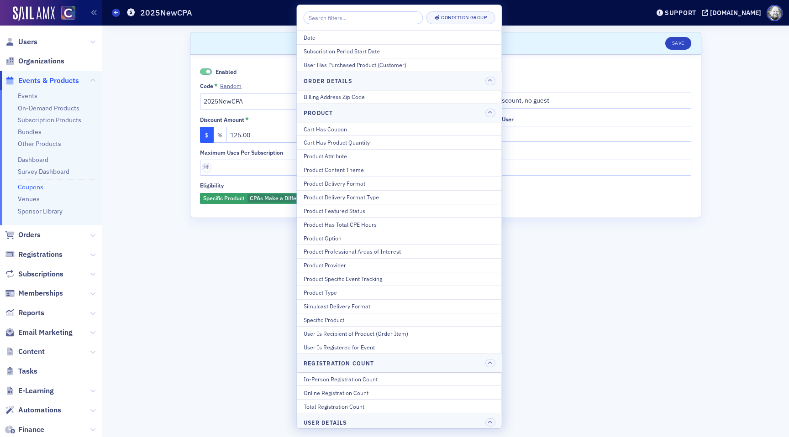 Image resolution: width=789 pixels, height=437 pixels. Describe the element at coordinates (399, 51) in the screenshot. I see `button: Subscription Period Start Date` at that location.